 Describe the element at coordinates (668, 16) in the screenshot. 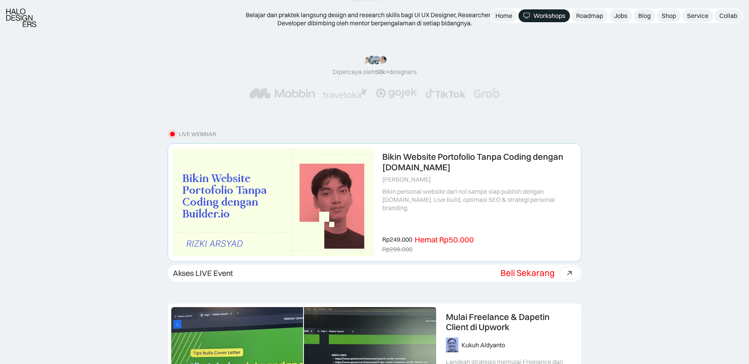

I see `div: Shop` at that location.